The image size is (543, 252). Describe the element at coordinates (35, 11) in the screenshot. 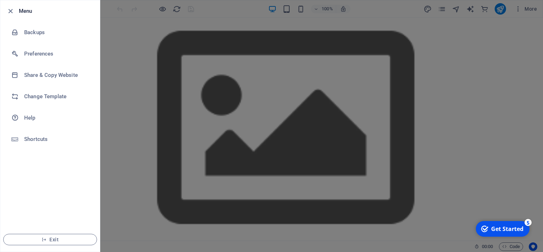

I see `div: Get Started` at that location.